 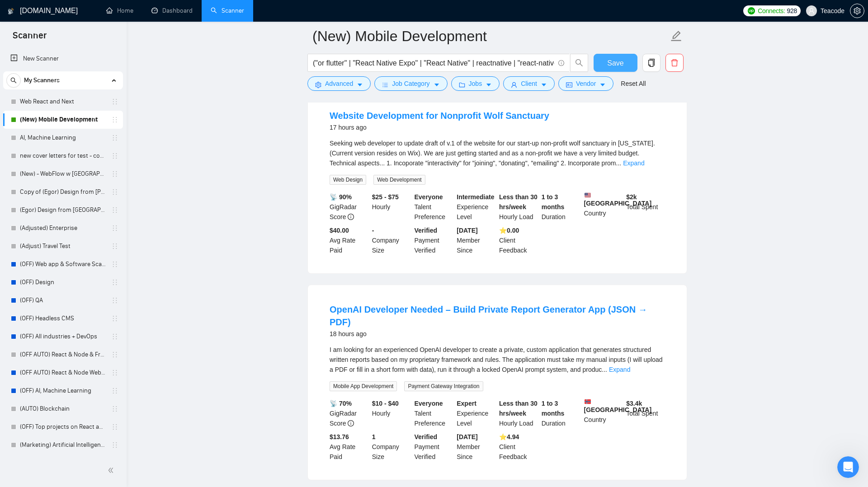 I want to click on a: Website Development for Nonprofit Wolf Sanctuary, so click(x=439, y=116).